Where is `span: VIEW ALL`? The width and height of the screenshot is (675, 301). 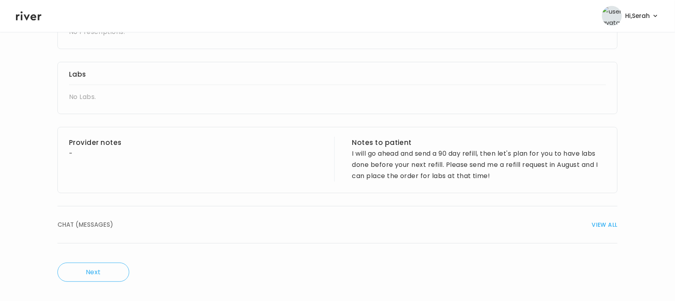
span: VIEW ALL is located at coordinates (605, 225).